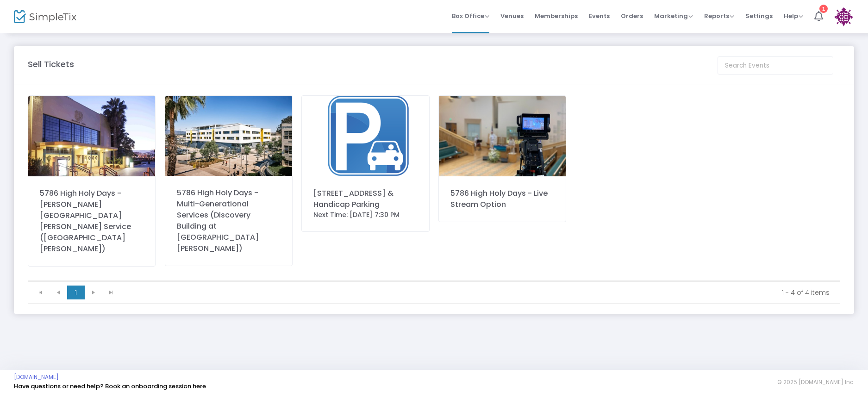  Describe the element at coordinates (674, 16) in the screenshot. I see `span: Marketing` at that location.